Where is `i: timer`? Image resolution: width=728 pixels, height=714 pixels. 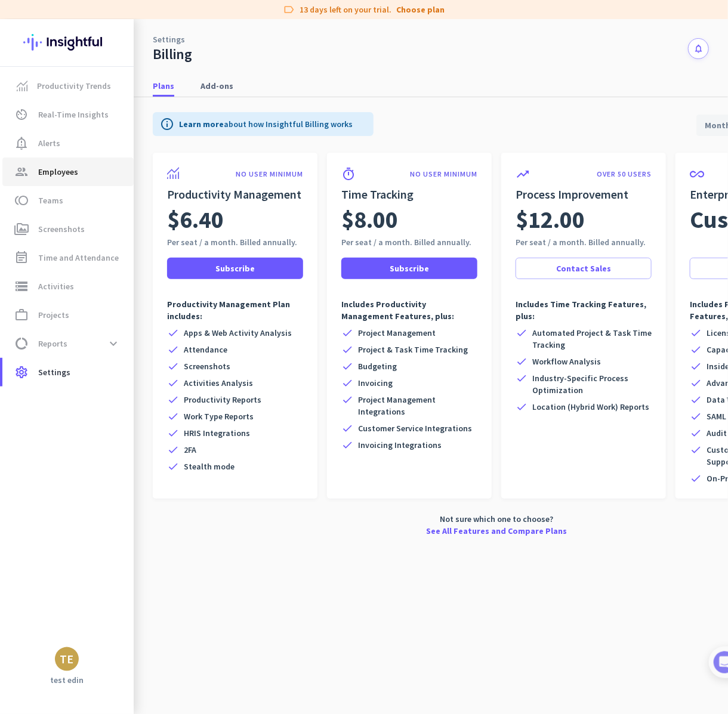
i: timer is located at coordinates (349, 175).